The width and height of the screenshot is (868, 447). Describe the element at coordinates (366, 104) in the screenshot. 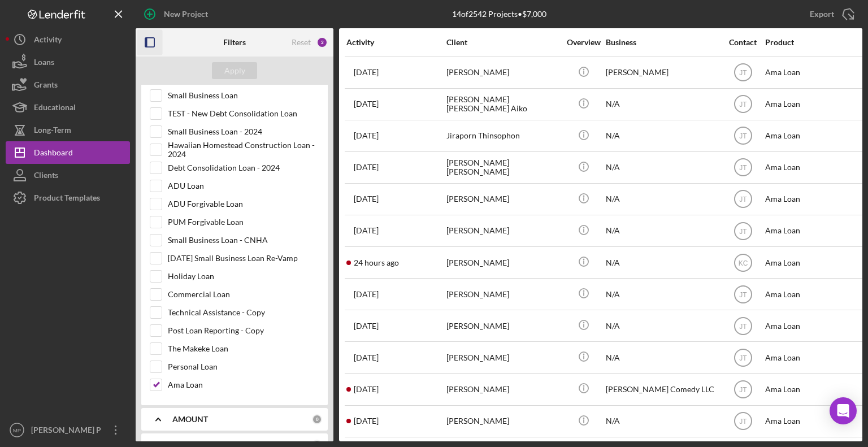

I see `time: 2025-08-13 01:27` at that location.